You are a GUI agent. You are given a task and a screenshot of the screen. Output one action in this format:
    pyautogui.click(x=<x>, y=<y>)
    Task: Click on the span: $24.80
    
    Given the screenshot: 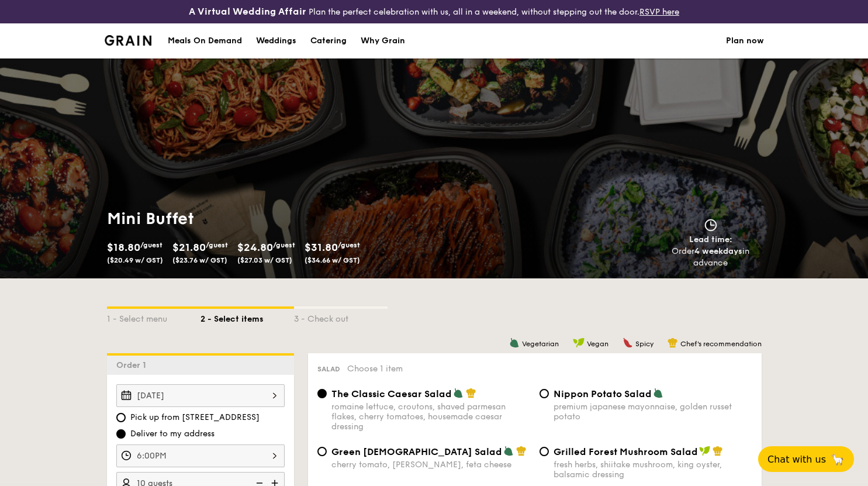 What is the action you would take?
    pyautogui.click(x=255, y=247)
    